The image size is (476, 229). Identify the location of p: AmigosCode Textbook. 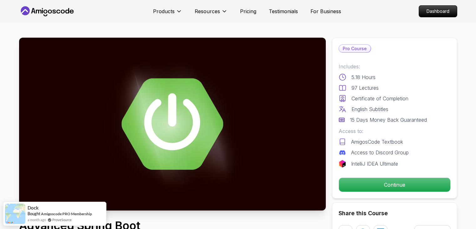
(377, 142).